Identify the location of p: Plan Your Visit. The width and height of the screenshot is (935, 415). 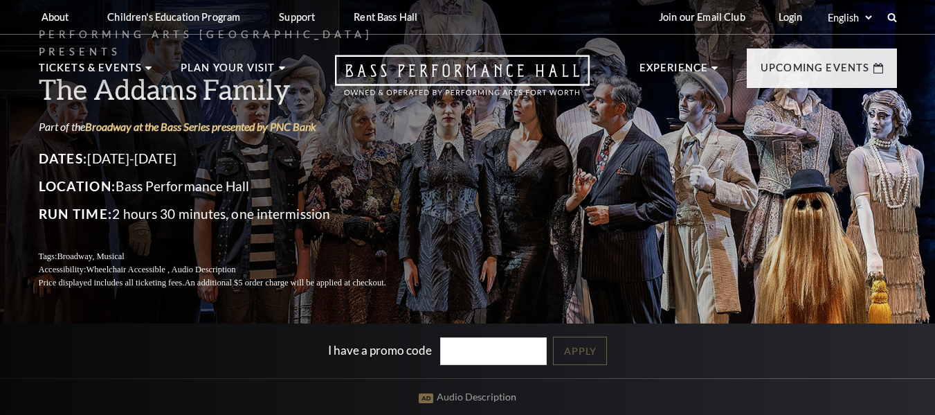
(228, 72).